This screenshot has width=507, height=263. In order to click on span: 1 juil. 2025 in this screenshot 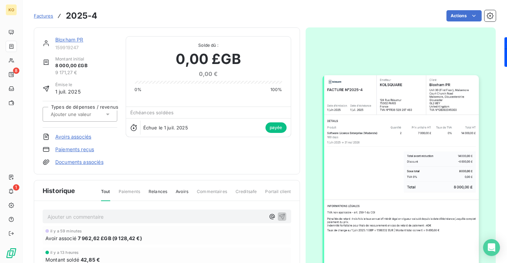, I will do `click(68, 92)`.